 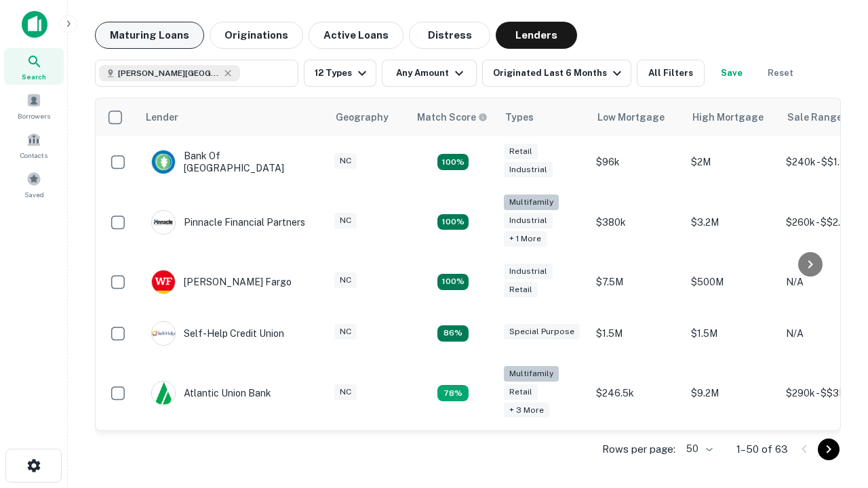 I want to click on th: Capitalize uses an advanced AI algorithm to match your search with the best lender. The match sco..., so click(x=453, y=117).